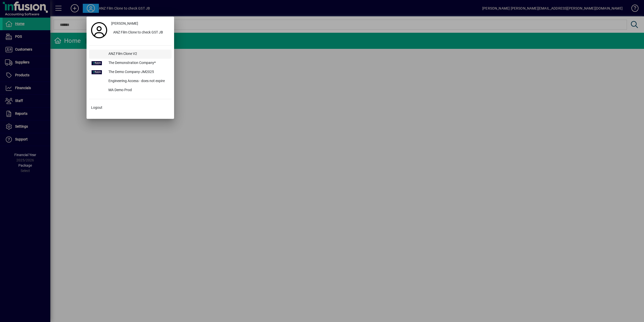 The image size is (644, 322). What do you see at coordinates (97, 108) in the screenshot?
I see `span: Logout` at bounding box center [97, 108].